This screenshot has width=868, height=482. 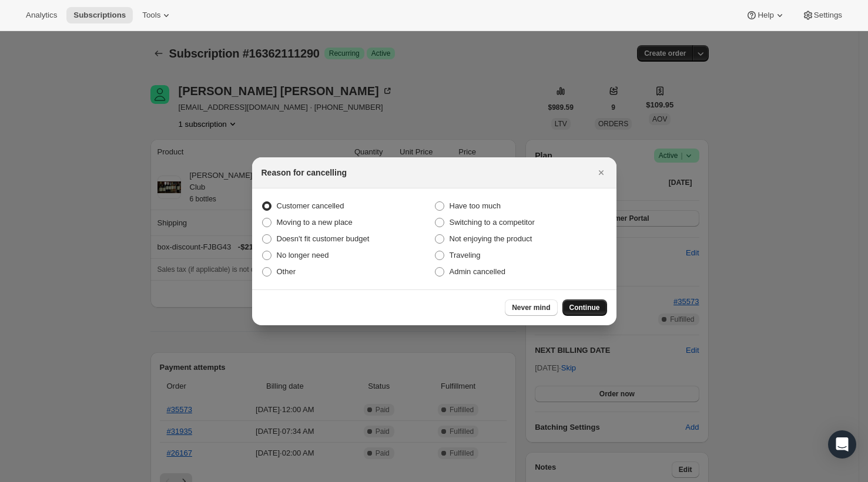 I want to click on span: Customer cancelled, so click(x=310, y=205).